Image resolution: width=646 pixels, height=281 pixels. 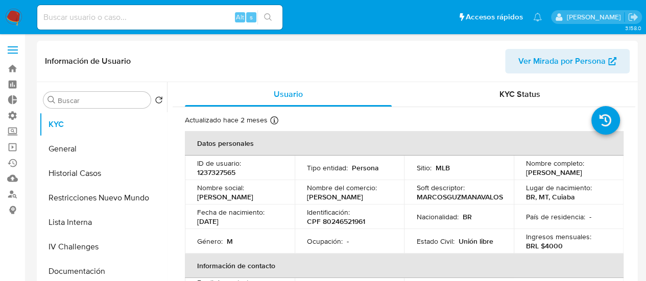 I want to click on button: search-icon, so click(x=268, y=17).